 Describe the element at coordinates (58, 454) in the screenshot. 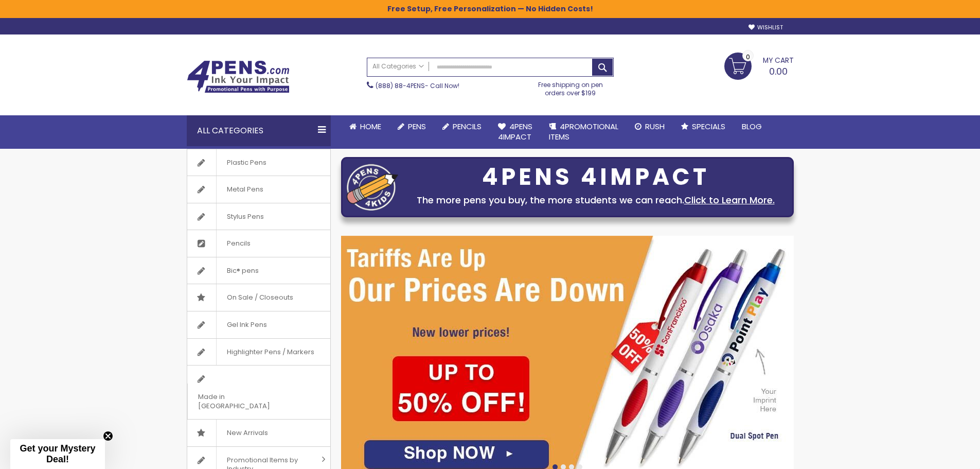

I see `div: Get your Mystery Deal!Close teaser` at that location.